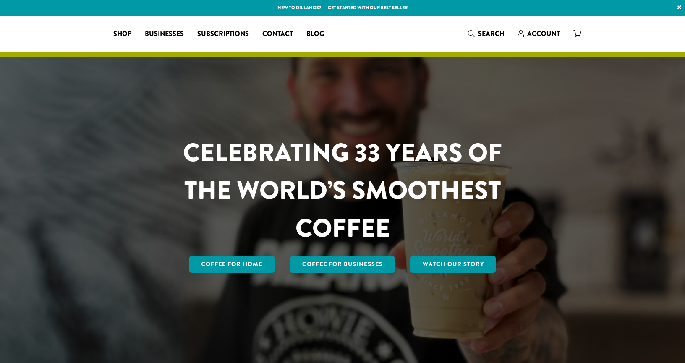  Describe the element at coordinates (277, 34) in the screenshot. I see `span: Contact` at that location.